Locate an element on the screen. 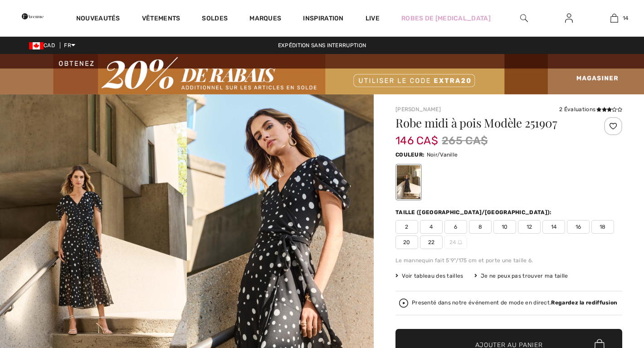  div: Presenté dans notre événement de mode en direct. is located at coordinates (515, 302).